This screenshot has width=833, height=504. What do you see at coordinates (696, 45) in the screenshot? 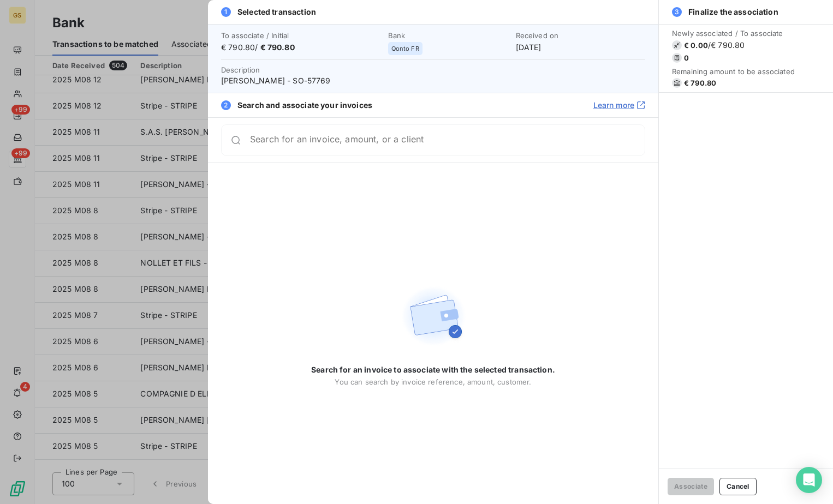
I see `span: € 0.00` at bounding box center [696, 45].